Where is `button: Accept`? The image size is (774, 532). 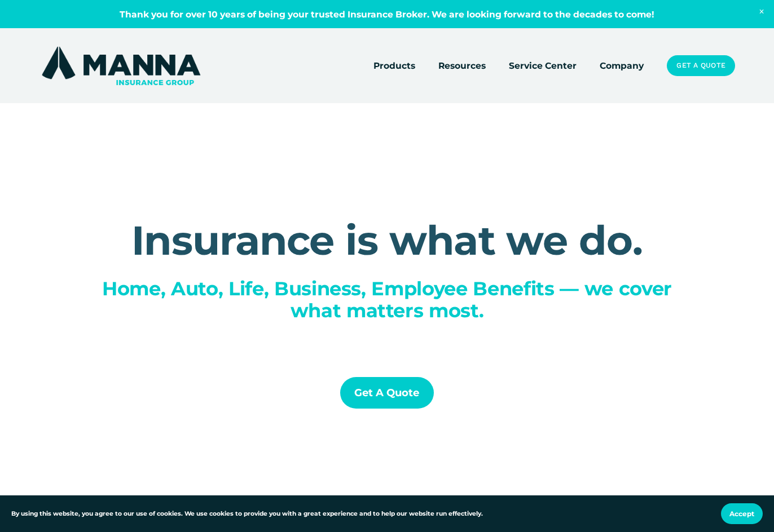
button: Accept is located at coordinates (742, 513).